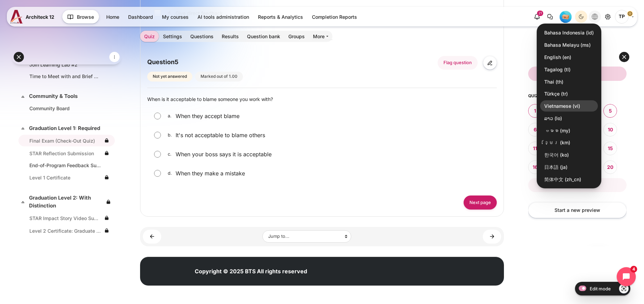  I want to click on strong: Copyright © 2025 BTS All rights reserved, so click(251, 271).